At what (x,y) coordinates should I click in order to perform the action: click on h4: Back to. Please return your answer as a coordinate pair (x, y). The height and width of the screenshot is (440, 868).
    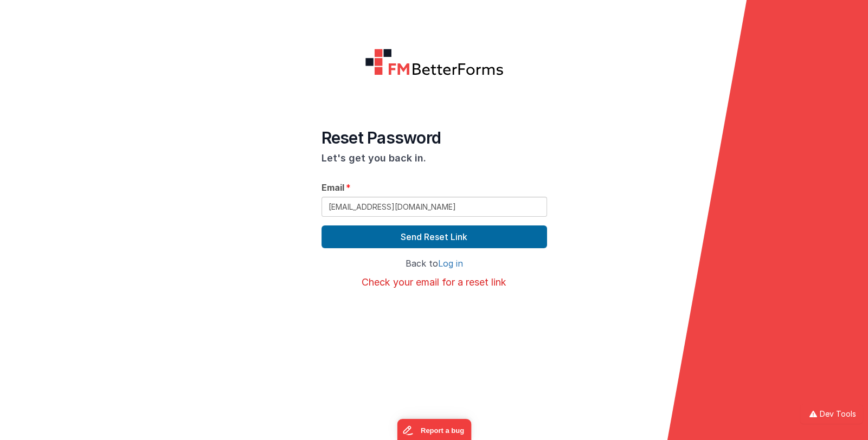
    Looking at the image, I should click on (434, 264).